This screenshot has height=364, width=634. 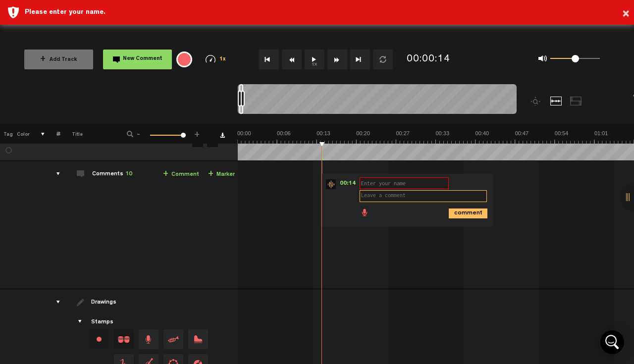 What do you see at coordinates (468, 213) in the screenshot?
I see `i: comment` at bounding box center [468, 213].